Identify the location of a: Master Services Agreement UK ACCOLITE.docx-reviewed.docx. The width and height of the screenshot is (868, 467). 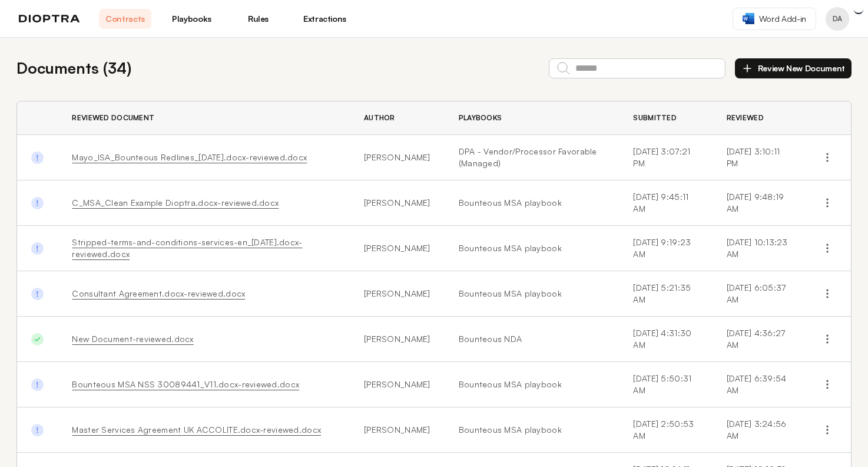
(196, 429).